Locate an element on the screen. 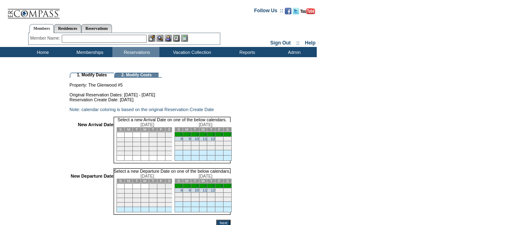 The height and width of the screenshot is (225, 517). a: Sign Out is located at coordinates (280, 43).